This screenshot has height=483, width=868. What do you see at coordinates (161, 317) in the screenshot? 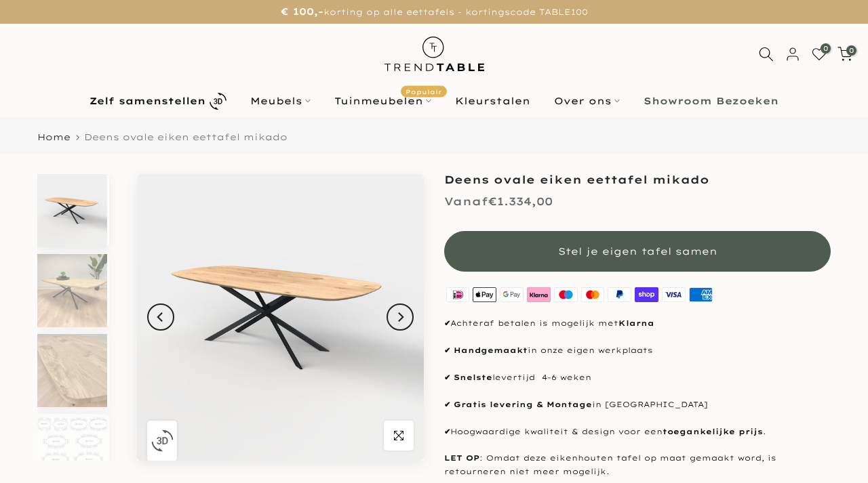
I see `button: Previous` at bounding box center [161, 317].